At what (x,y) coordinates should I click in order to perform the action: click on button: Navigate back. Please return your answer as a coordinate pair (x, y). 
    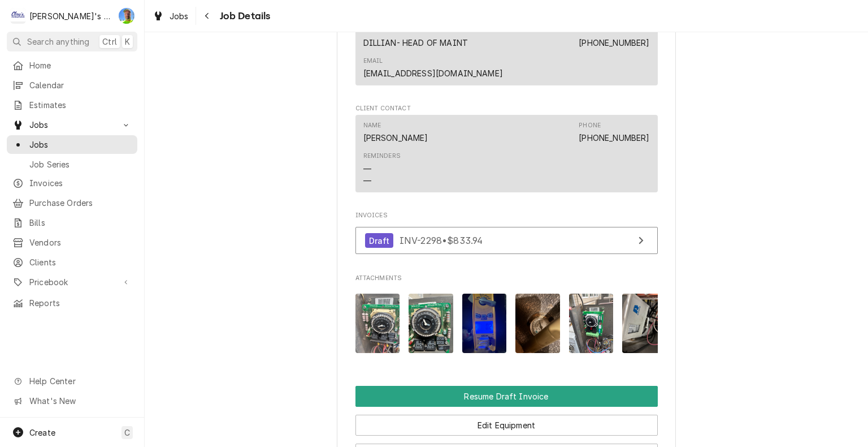
    Looking at the image, I should click on (207, 16).